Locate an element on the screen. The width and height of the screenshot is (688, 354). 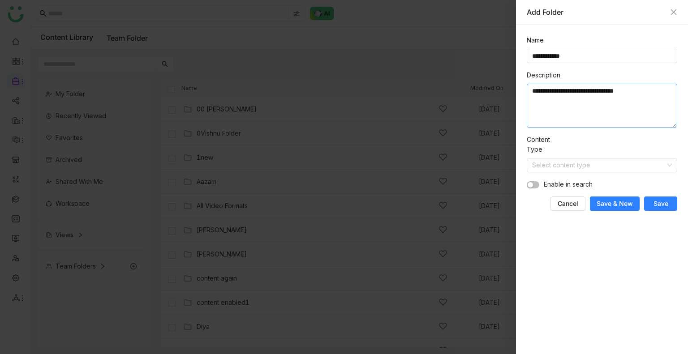
label: Description is located at coordinates (543, 75).